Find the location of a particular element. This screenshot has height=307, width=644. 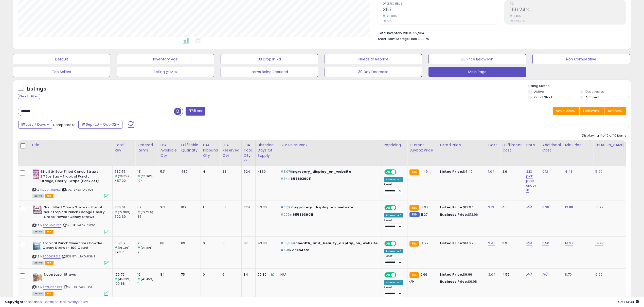

a: 0.12 is located at coordinates (545, 172).